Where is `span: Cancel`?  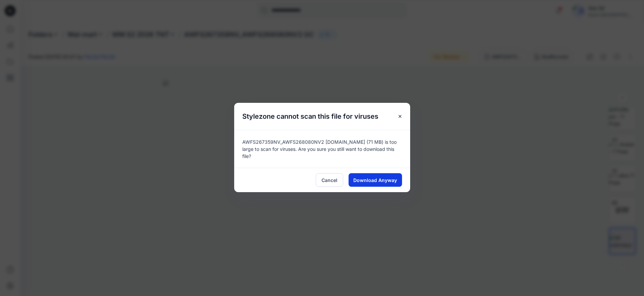
span: Cancel is located at coordinates (329, 180).